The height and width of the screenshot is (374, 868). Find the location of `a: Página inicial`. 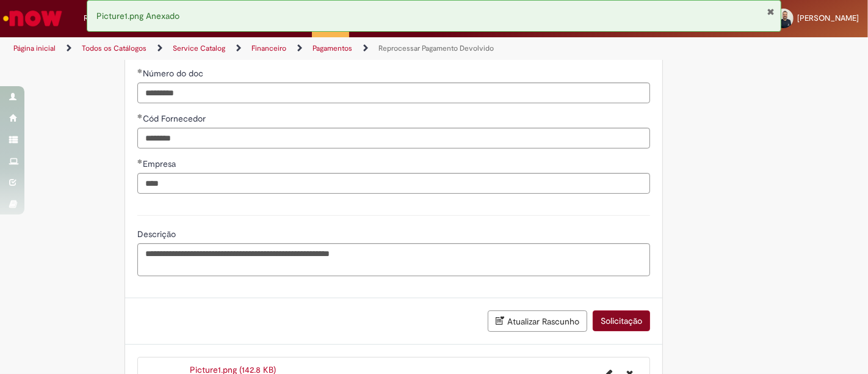

a: Página inicial is located at coordinates (34, 48).